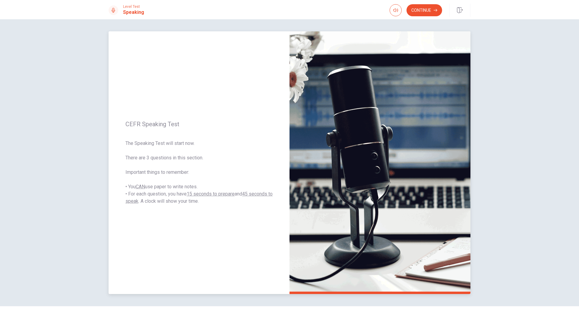  Describe the element at coordinates (134, 12) in the screenshot. I see `h1: Speaking` at that location.